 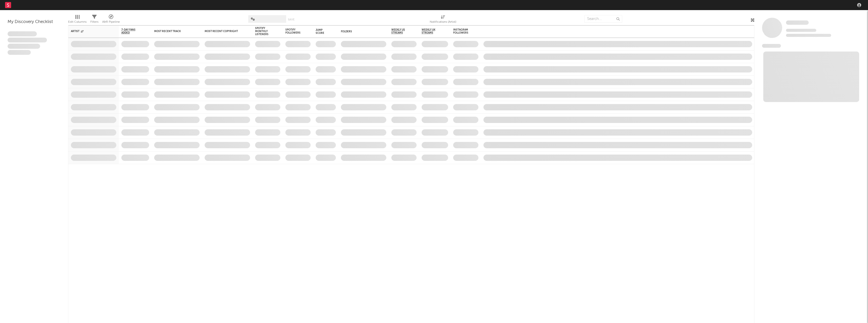 I want to click on div: Artist, so click(x=90, y=31).